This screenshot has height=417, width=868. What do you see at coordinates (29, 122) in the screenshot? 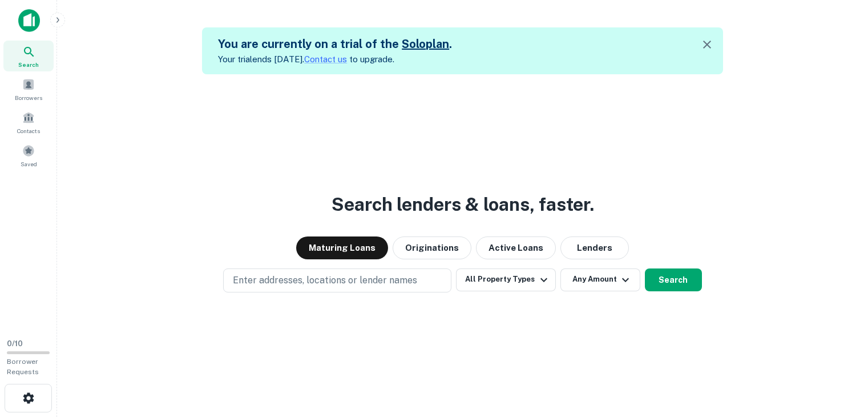
I see `div: Contacts` at bounding box center [29, 122].